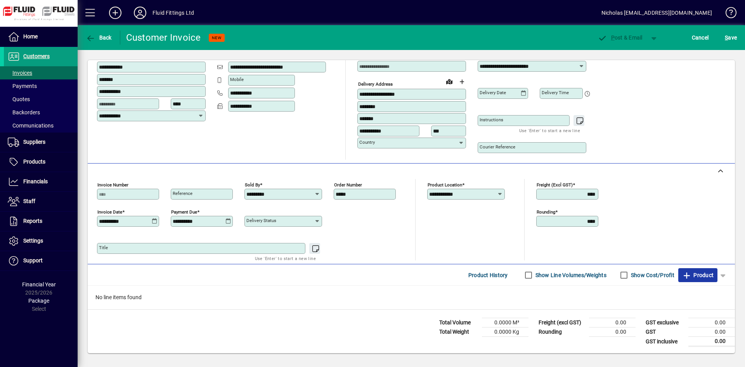 The width and height of the screenshot is (745, 367). What do you see at coordinates (620, 38) in the screenshot?
I see `button: Post & Email` at bounding box center [620, 38].